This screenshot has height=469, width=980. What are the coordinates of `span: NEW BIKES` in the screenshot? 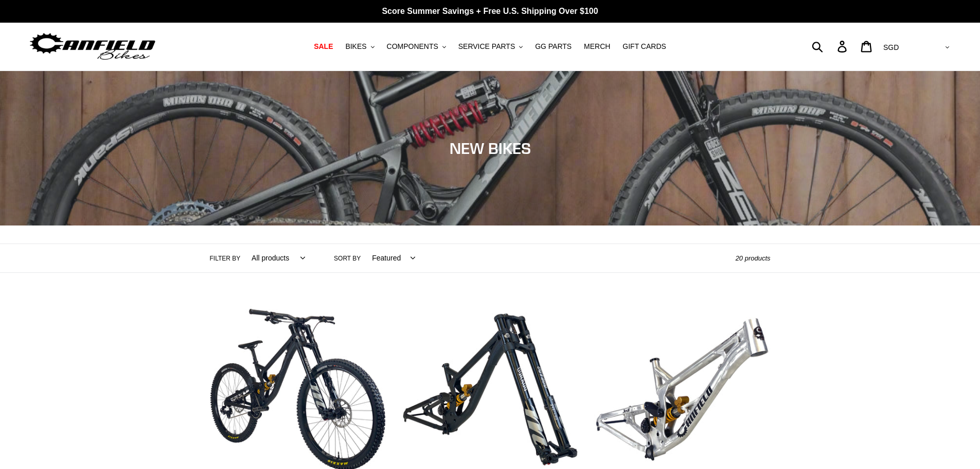 It's located at (490, 149).